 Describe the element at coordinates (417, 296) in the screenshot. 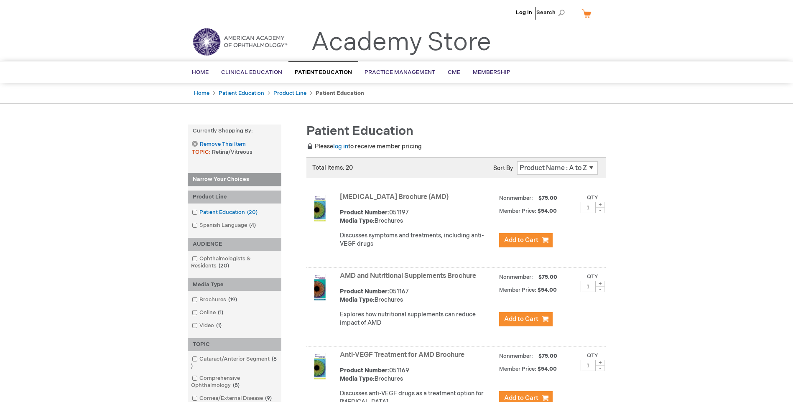

I see `div: 051167 Brochures` at that location.